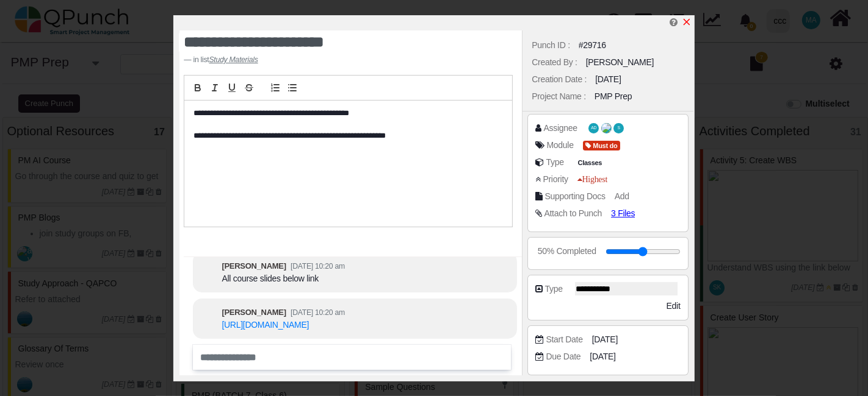  Describe the element at coordinates (673, 306) in the screenshot. I see `span: Edit` at that location.